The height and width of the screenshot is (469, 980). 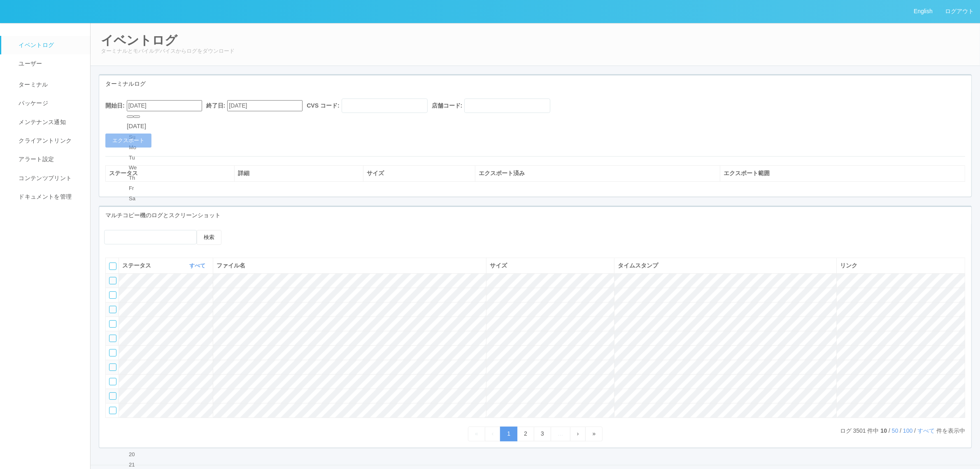 I want to click on span: パッケージ, so click(x=32, y=103).